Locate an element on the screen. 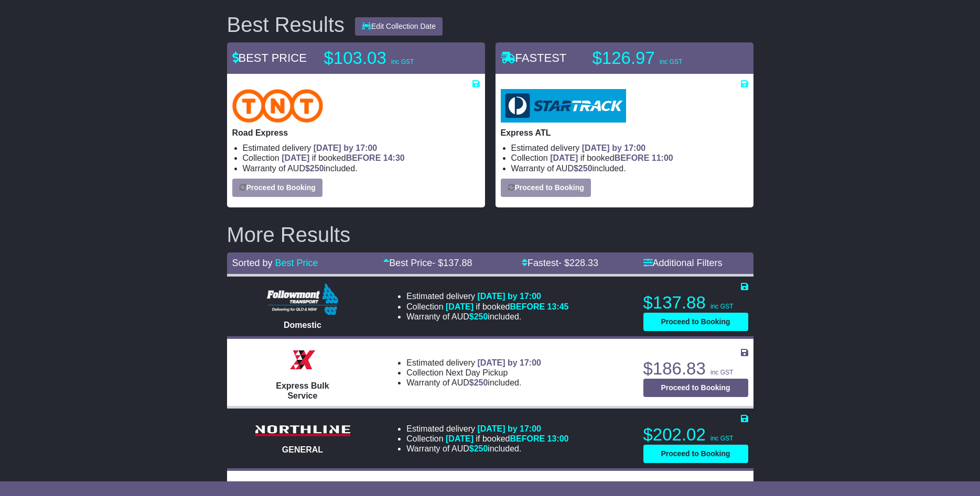 The height and width of the screenshot is (496, 980). span: 11:00 is located at coordinates (663, 158).